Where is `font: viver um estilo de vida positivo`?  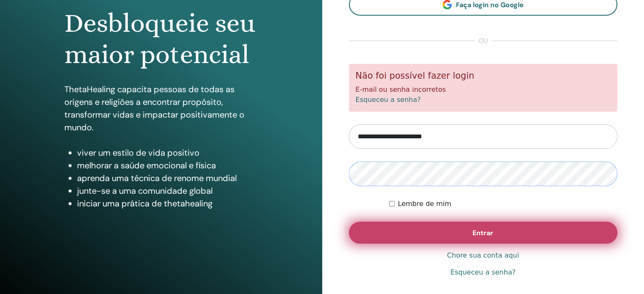
font: viver um estilo de vida positivo is located at coordinates (138, 153).